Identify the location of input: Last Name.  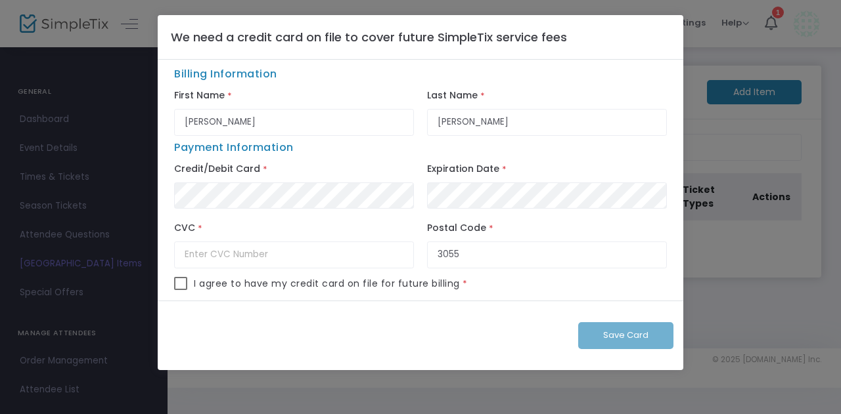
(546, 122).